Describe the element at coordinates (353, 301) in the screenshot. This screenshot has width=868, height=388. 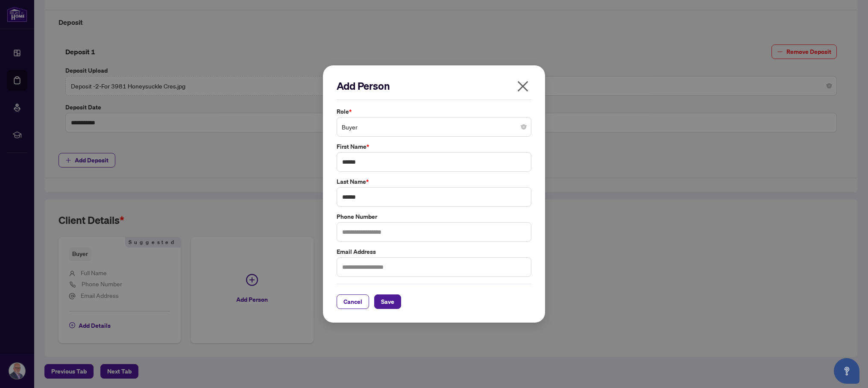
I see `span: Cancel` at that location.